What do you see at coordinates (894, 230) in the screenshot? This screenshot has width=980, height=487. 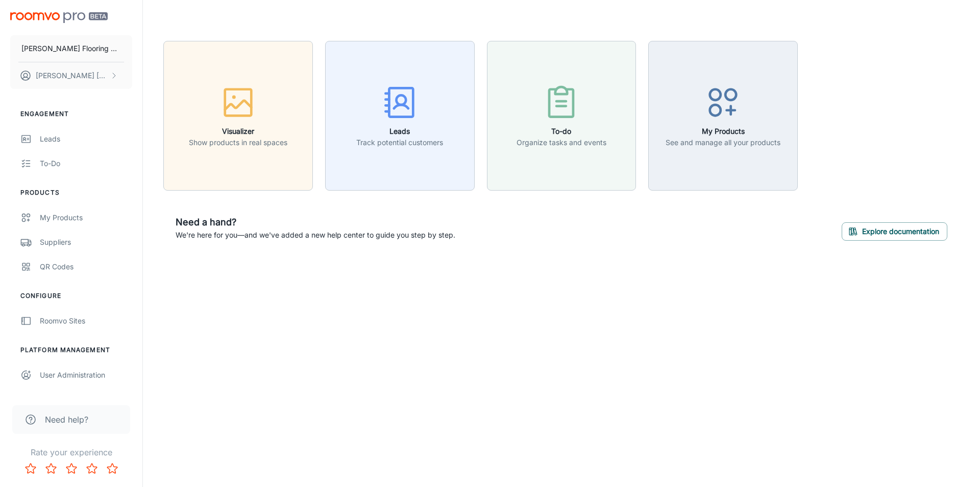 I see `a: Explore documentation` at bounding box center [894, 230].